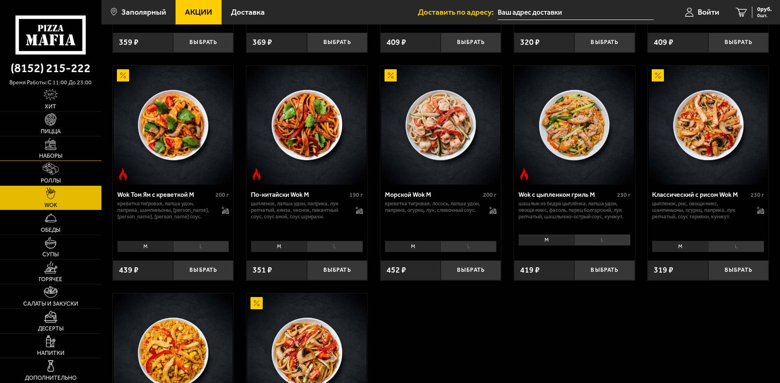 Image resolution: width=780 pixels, height=383 pixels. Describe the element at coordinates (198, 12) in the screenshot. I see `span: Акции` at that location.